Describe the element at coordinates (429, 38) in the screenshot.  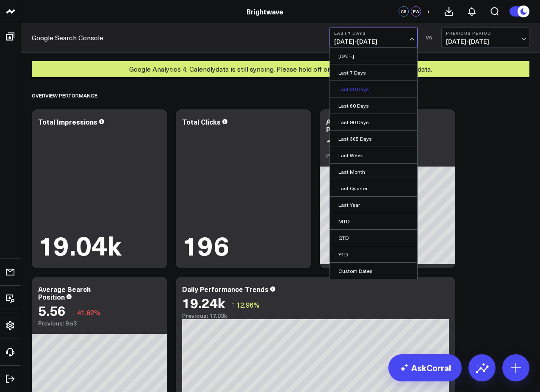
I see `div: VS` at that location.